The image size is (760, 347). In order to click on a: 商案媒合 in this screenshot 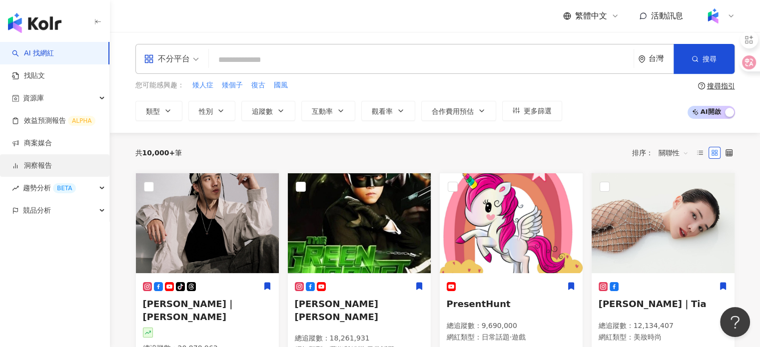, I will do `click(32, 143)`.